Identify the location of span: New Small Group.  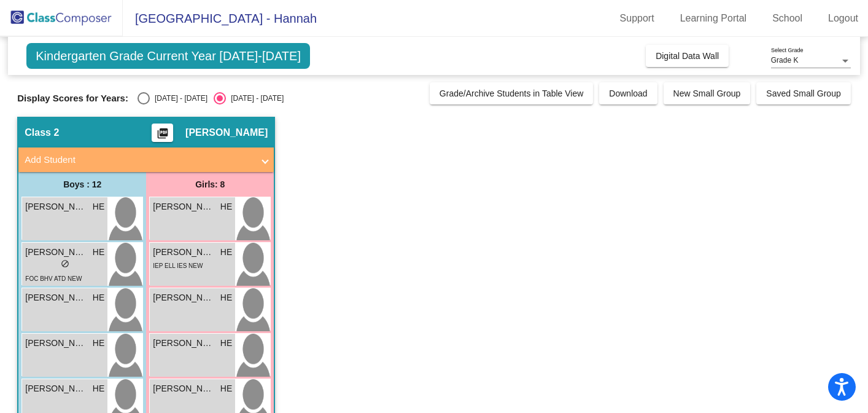
(707, 94).